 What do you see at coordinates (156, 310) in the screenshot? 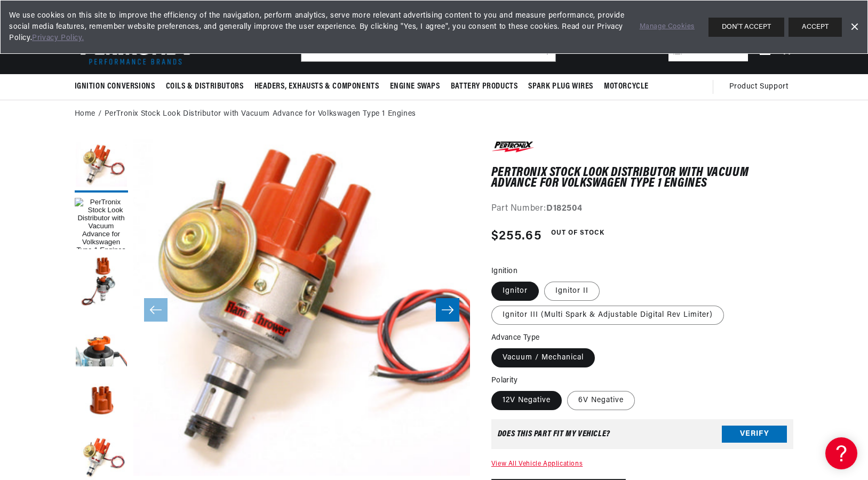
I see `button: Slide left` at bounding box center [156, 310].